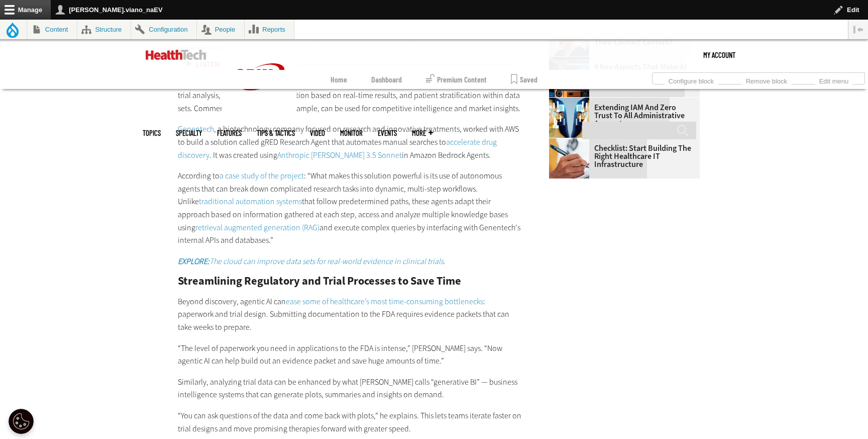 The height and width of the screenshot is (439, 868). I want to click on a: Home, so click(338, 80).